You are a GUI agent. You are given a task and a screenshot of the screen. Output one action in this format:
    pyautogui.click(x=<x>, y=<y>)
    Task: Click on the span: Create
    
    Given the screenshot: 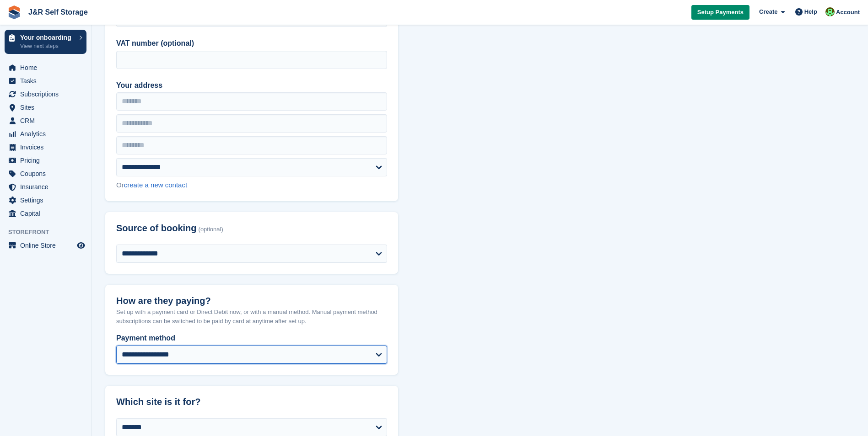 What is the action you would take?
    pyautogui.click(x=768, y=12)
    